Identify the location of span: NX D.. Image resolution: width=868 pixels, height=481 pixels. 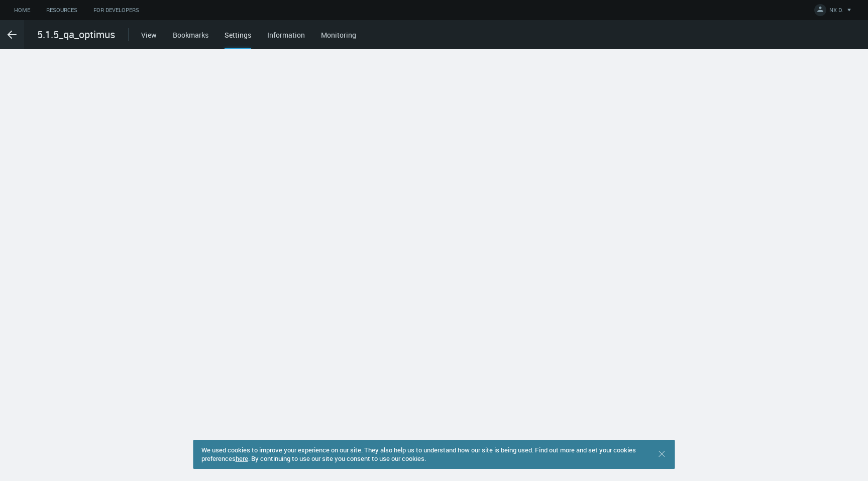
(836, 11).